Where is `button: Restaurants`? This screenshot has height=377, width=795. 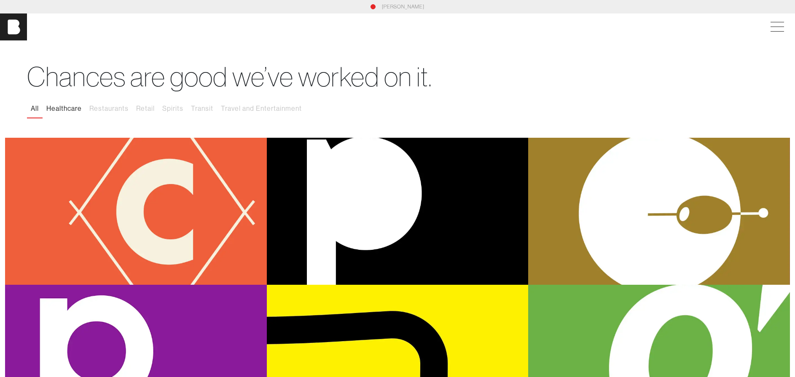 button: Restaurants is located at coordinates (109, 109).